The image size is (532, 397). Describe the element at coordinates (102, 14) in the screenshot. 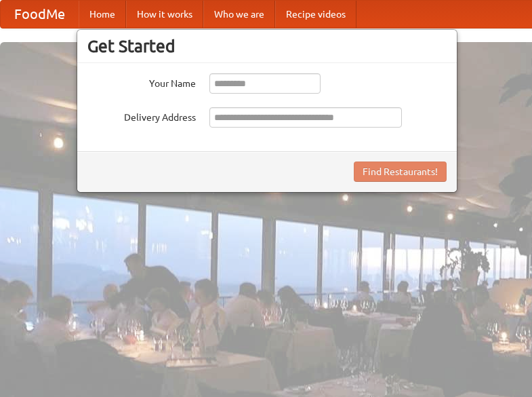

I see `a: Home` at that location.